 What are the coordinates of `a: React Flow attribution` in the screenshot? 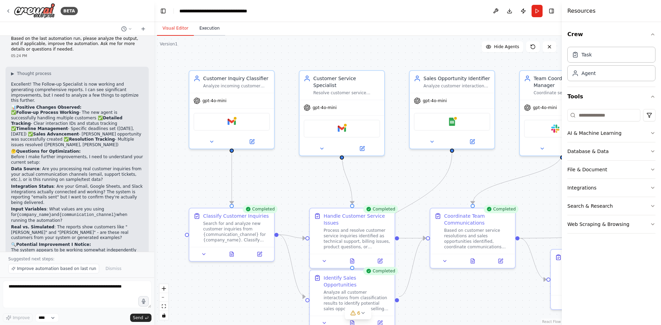 It's located at (552, 322).